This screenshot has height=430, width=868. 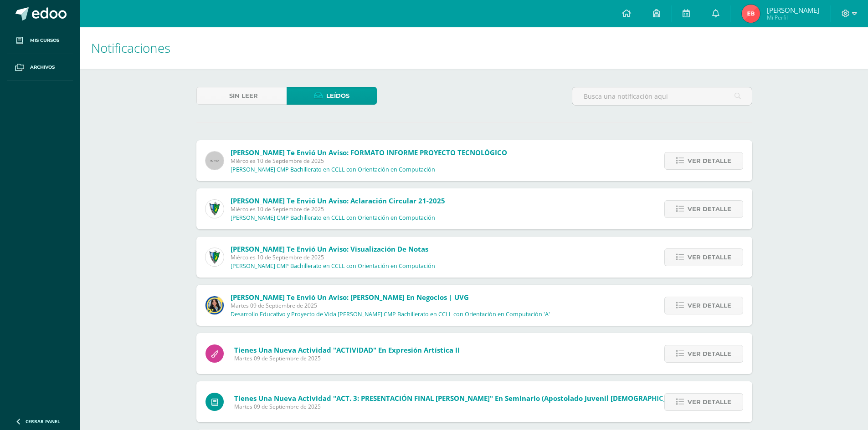 I want to click on a: Sin leer, so click(x=242, y=96).